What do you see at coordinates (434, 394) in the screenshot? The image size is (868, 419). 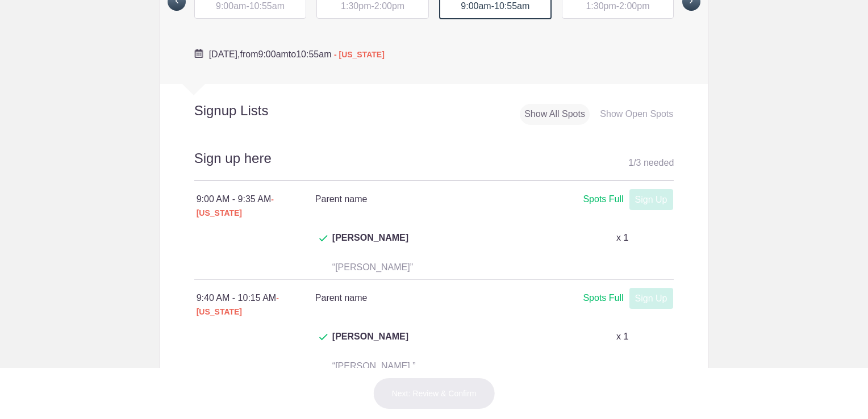 I see `button: Next: Review & Confirm` at bounding box center [434, 394].